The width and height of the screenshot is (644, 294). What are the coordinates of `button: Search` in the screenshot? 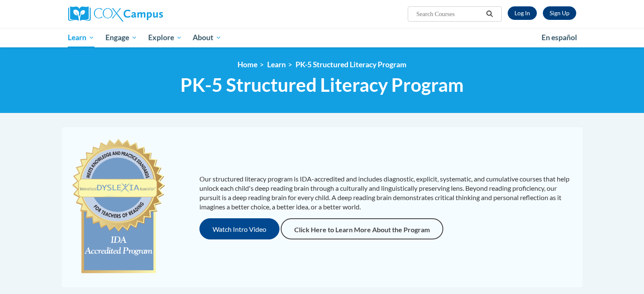 It's located at (489, 14).